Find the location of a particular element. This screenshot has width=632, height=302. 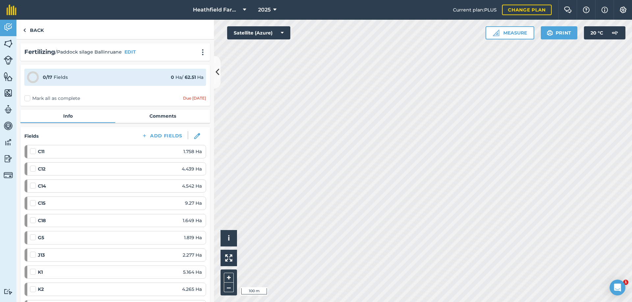

strong: J13 is located at coordinates (41, 255).